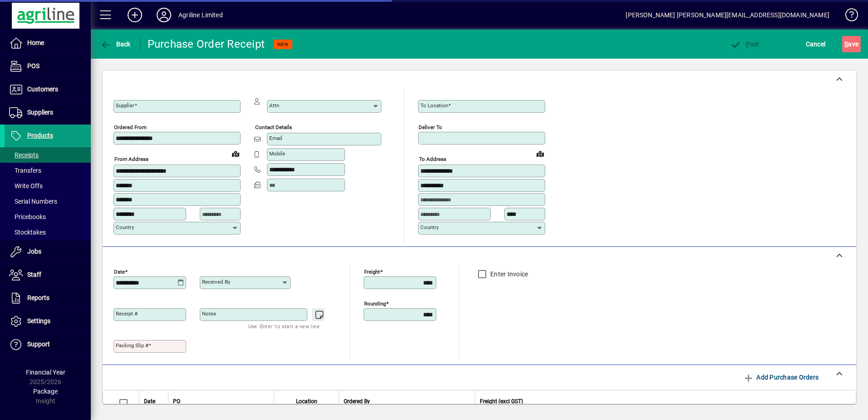  Describe the element at coordinates (48, 275) in the screenshot. I see `a: Staff` at that location.